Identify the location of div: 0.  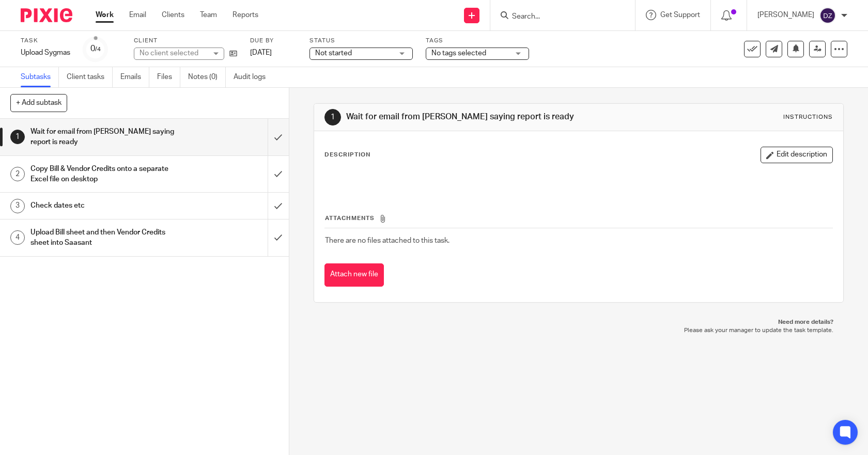
(95, 48).